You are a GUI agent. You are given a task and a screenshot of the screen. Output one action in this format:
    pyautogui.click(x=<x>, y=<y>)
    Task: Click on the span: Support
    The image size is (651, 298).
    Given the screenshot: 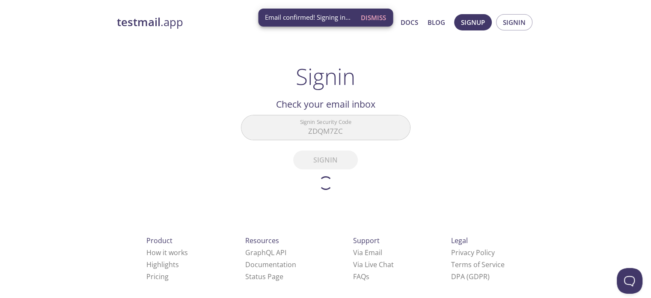 What is the action you would take?
    pyautogui.click(x=367, y=240)
    